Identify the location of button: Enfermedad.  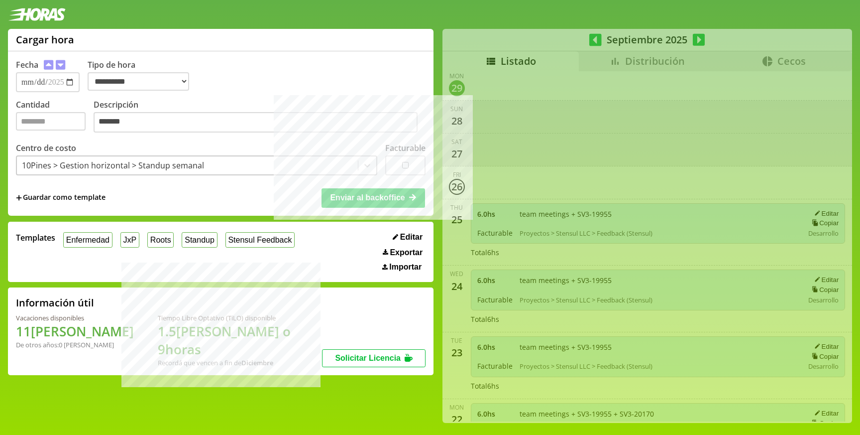
(88, 239).